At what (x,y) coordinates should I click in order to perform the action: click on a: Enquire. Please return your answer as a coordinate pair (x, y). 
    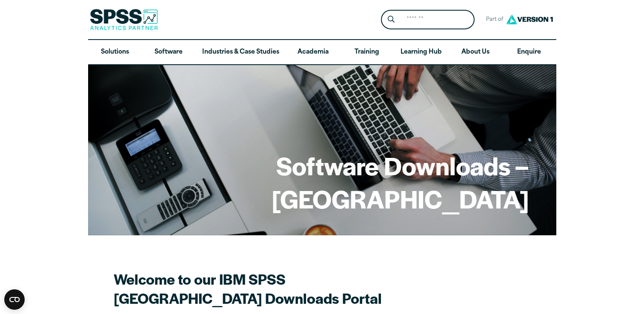
    Looking at the image, I should click on (529, 52).